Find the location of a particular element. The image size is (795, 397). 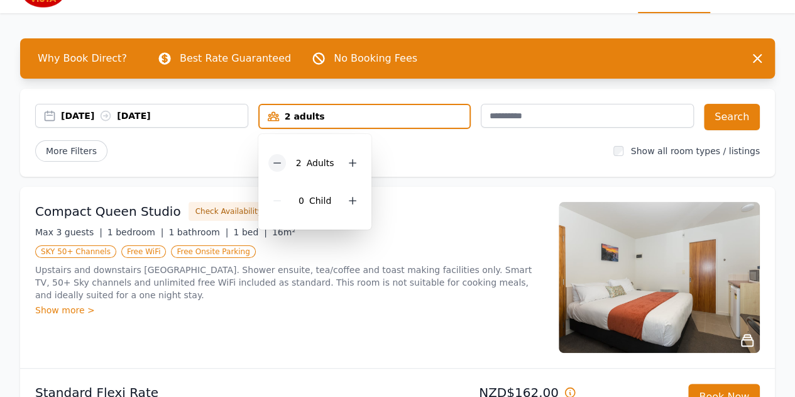

span: 1 bedroom | is located at coordinates (136, 232).